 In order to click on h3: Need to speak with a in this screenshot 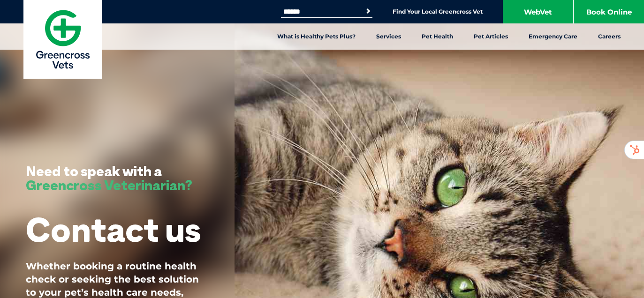, I will do `click(109, 178)`.